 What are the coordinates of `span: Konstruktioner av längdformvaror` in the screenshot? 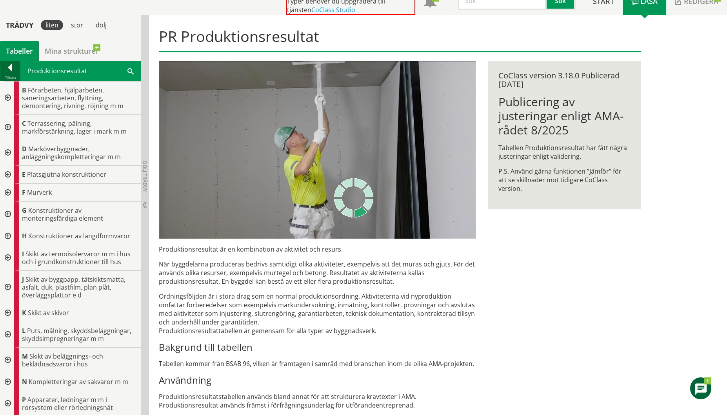 It's located at (79, 236).